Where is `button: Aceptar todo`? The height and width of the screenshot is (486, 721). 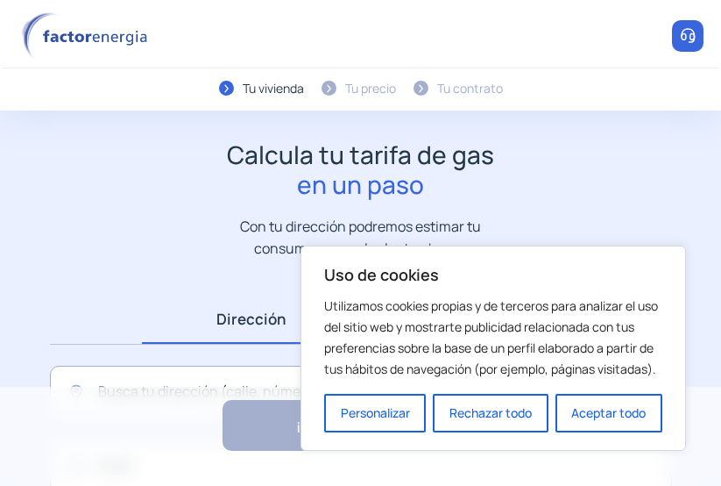 button: Aceptar todo is located at coordinates (609, 413).